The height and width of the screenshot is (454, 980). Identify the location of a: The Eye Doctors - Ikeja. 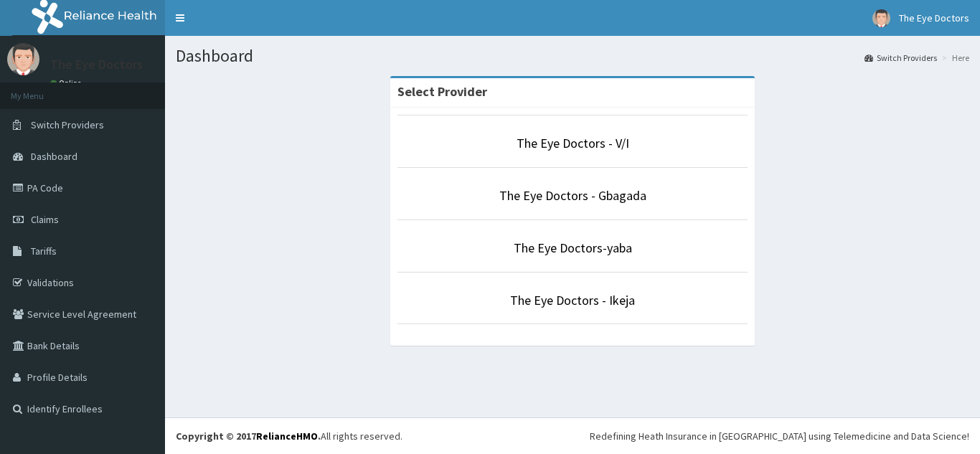
(572, 299).